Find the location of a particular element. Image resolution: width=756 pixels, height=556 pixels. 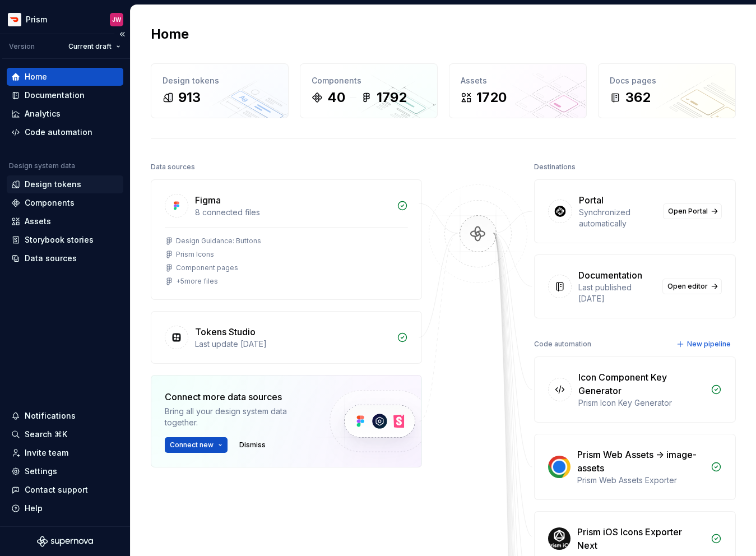

div: Design Guidance: Buttons is located at coordinates (218, 241).